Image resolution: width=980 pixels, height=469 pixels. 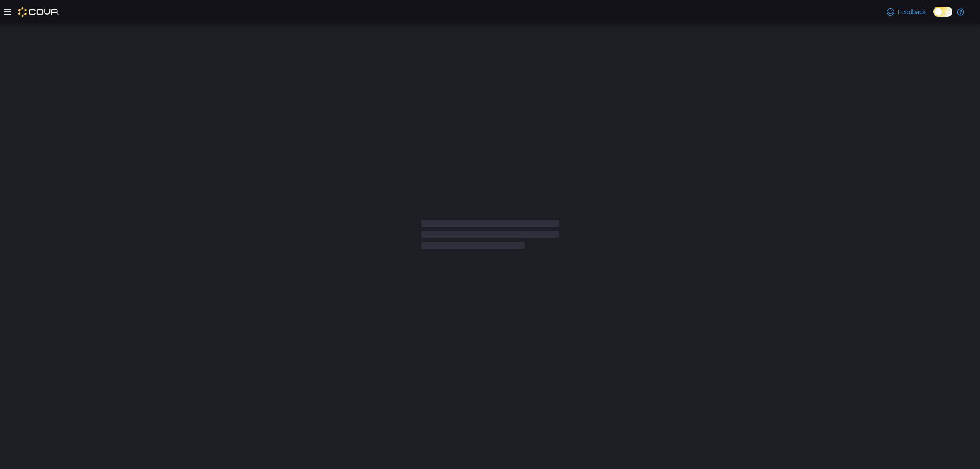 What do you see at coordinates (943, 11) in the screenshot?
I see `input: Dark Mode` at bounding box center [943, 11].